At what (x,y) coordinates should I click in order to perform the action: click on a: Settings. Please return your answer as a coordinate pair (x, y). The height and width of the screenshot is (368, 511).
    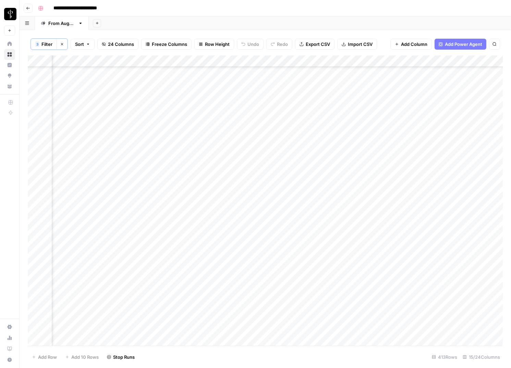
    Looking at the image, I should click on (10, 327).